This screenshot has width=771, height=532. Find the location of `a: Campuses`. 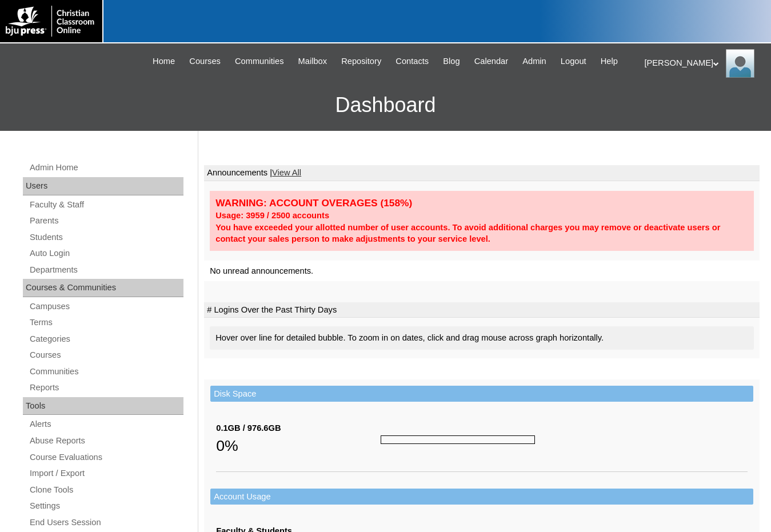

a: Campuses is located at coordinates (105, 306).